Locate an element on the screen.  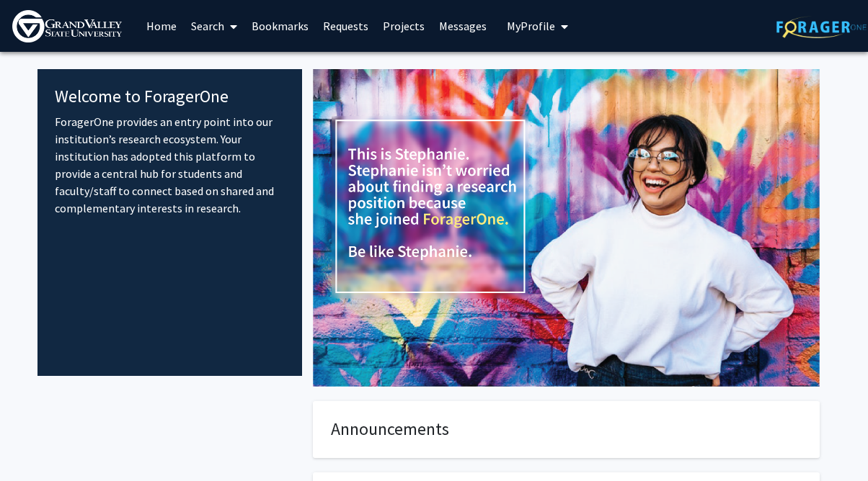
a: Messages is located at coordinates (463, 26).